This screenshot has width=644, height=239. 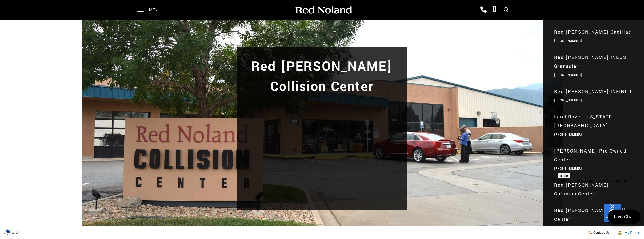 I want to click on a: Live Chat, so click(x=624, y=216).